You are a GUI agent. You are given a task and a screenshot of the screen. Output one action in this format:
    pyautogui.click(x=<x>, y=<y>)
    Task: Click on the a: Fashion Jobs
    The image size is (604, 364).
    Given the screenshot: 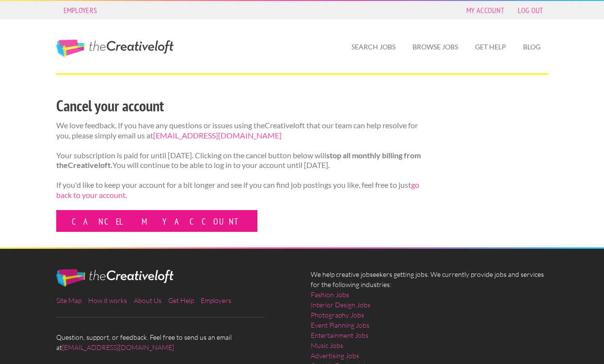 What is the action you would take?
    pyautogui.click(x=329, y=295)
    